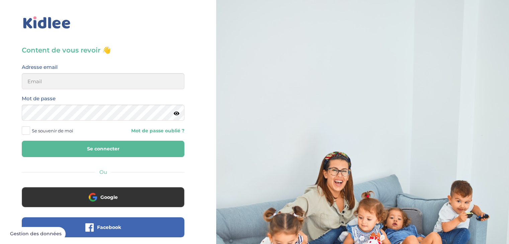 The width and height of the screenshot is (509, 244). What do you see at coordinates (47, 23) in the screenshot?
I see `img: logo_kidlee_bleu` at bounding box center [47, 23].